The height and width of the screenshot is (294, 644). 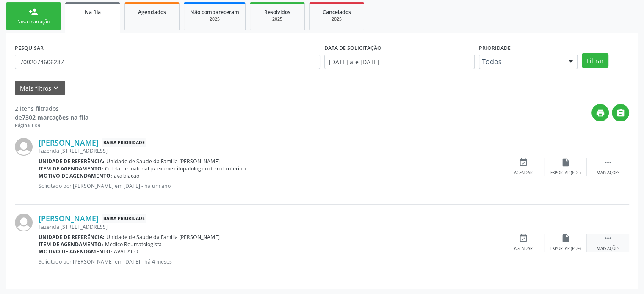 I want to click on span: Todos, so click(x=521, y=62).